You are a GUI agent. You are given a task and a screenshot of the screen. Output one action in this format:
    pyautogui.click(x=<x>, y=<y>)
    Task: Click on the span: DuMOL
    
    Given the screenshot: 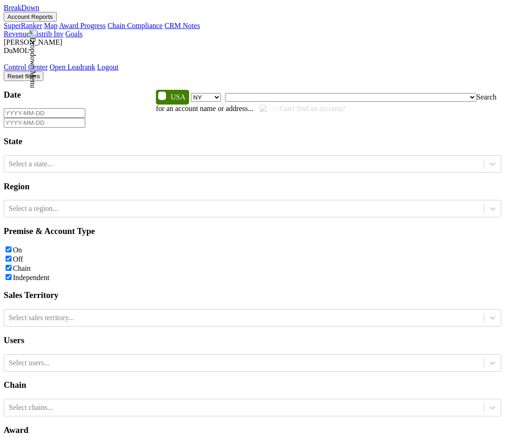 What is the action you would take?
    pyautogui.click(x=16, y=50)
    